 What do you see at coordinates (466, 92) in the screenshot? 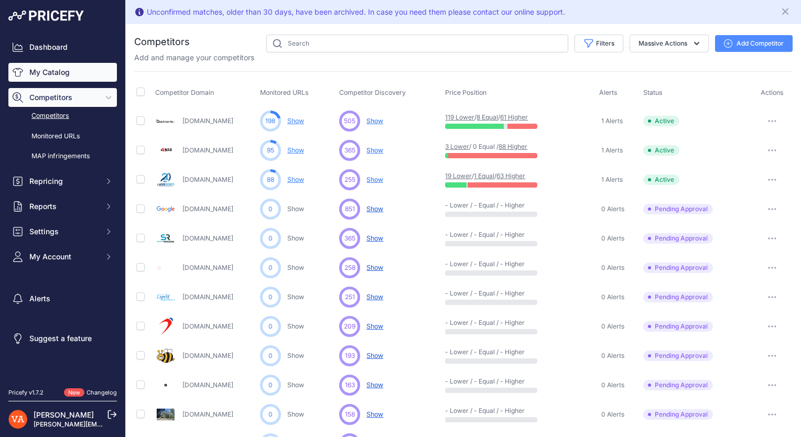
I see `span: Price Position` at bounding box center [466, 92].